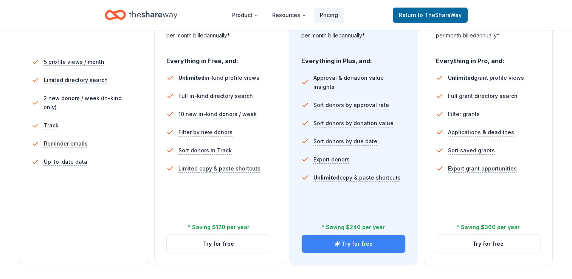  Describe the element at coordinates (430, 15) in the screenshot. I see `a: Returnto TheShareWay` at that location.